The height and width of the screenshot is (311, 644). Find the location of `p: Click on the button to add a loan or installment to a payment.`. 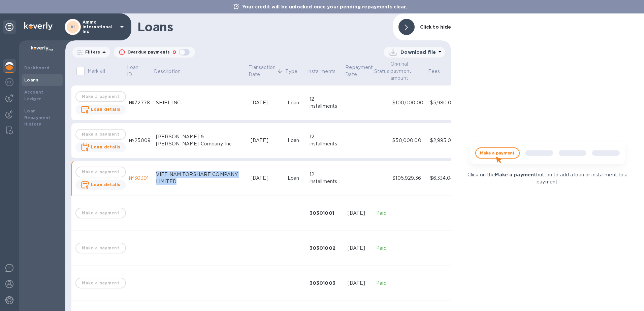

p: Click on the button to add a loan or installment to a payment. is located at coordinates (548, 178).